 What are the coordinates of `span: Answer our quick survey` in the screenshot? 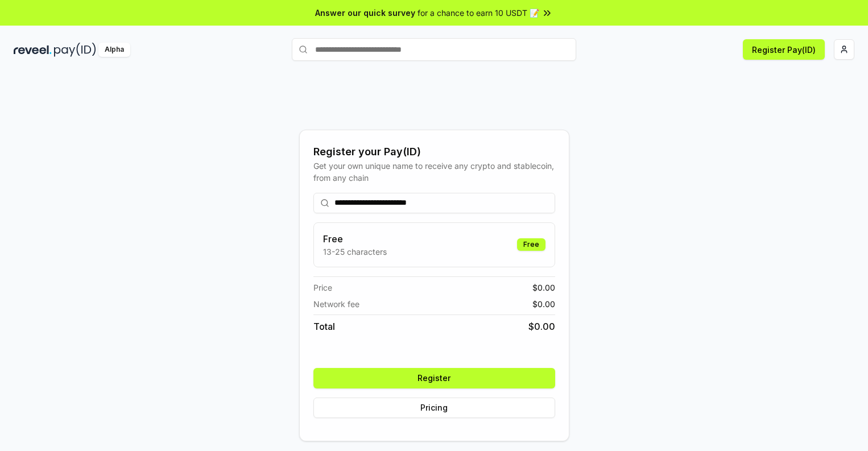 It's located at (365, 13).